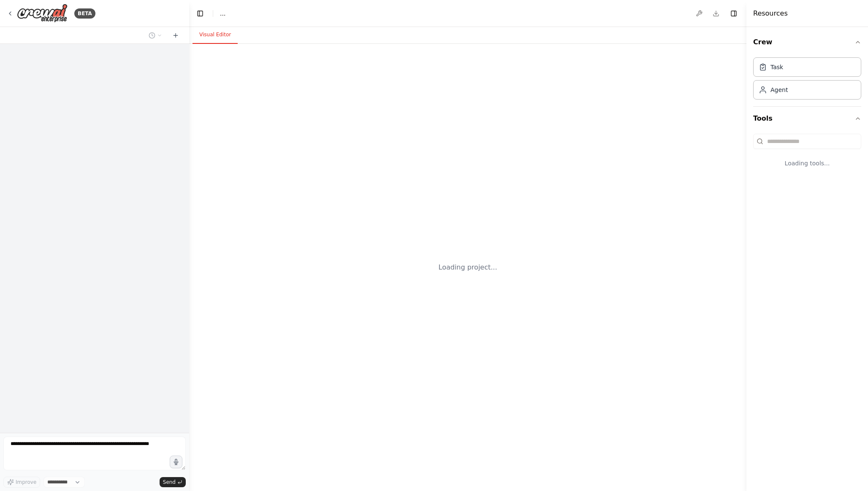  What do you see at coordinates (26, 482) in the screenshot?
I see `span: Improve` at bounding box center [26, 482].